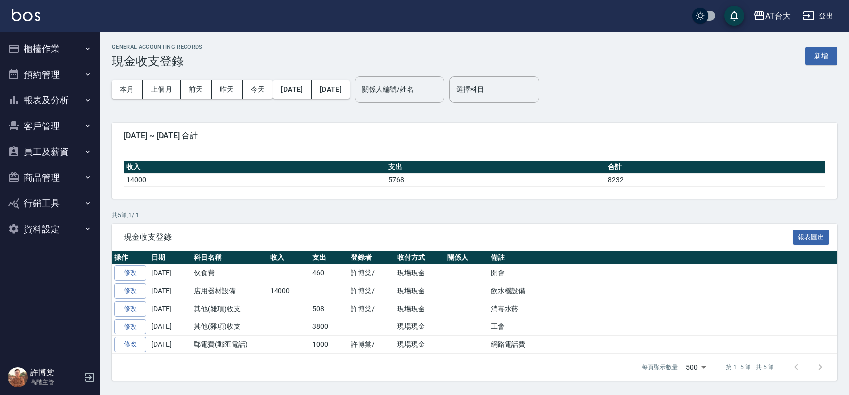 This screenshot has height=395, width=849. What do you see at coordinates (229, 273) in the screenshot?
I see `td: 伙食費` at bounding box center [229, 273].